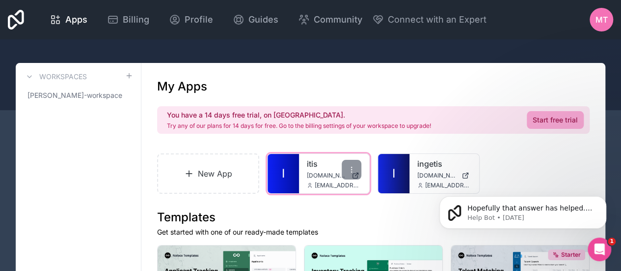  I want to click on a: itis, so click(334, 164).